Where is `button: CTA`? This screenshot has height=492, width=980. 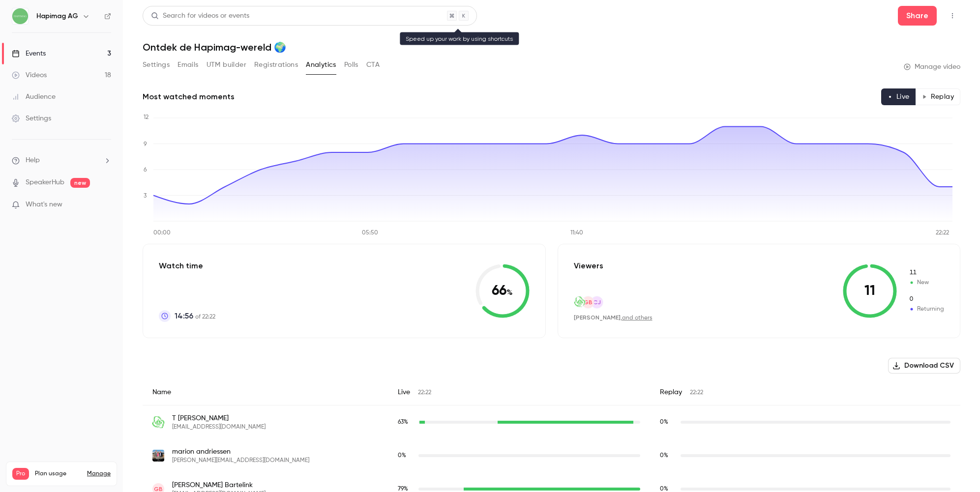
button: CTA is located at coordinates (373, 65).